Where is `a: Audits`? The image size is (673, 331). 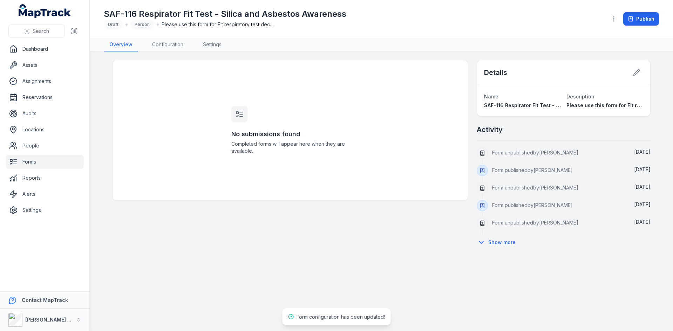 a: Audits is located at coordinates (45, 114).